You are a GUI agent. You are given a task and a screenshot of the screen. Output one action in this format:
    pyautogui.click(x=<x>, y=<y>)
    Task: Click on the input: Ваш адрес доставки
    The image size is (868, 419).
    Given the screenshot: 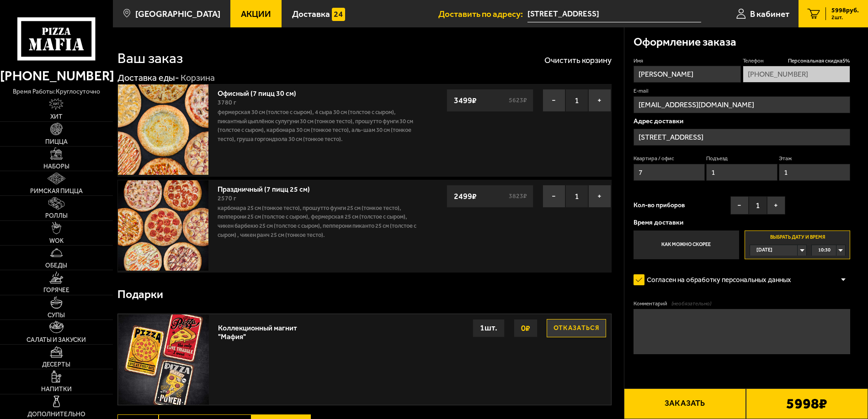 What is the action you would take?
    pyautogui.click(x=614, y=14)
    